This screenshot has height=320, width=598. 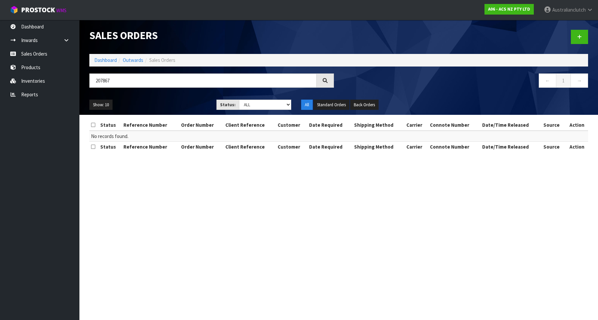 I want to click on button: Standard Orders, so click(x=331, y=105).